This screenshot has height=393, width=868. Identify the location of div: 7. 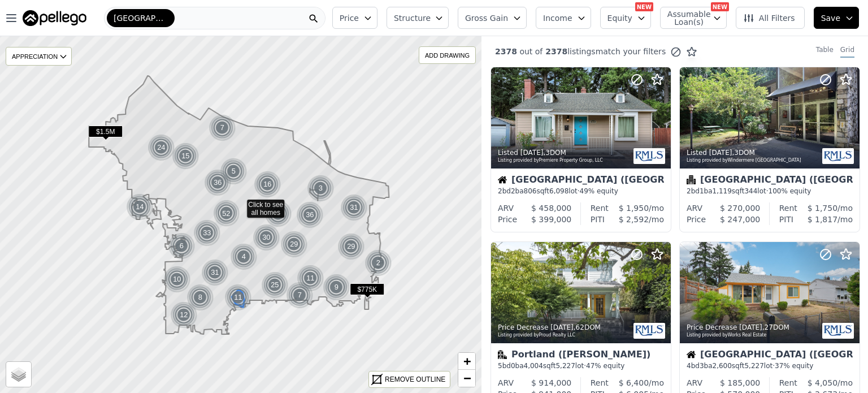
(222, 128).